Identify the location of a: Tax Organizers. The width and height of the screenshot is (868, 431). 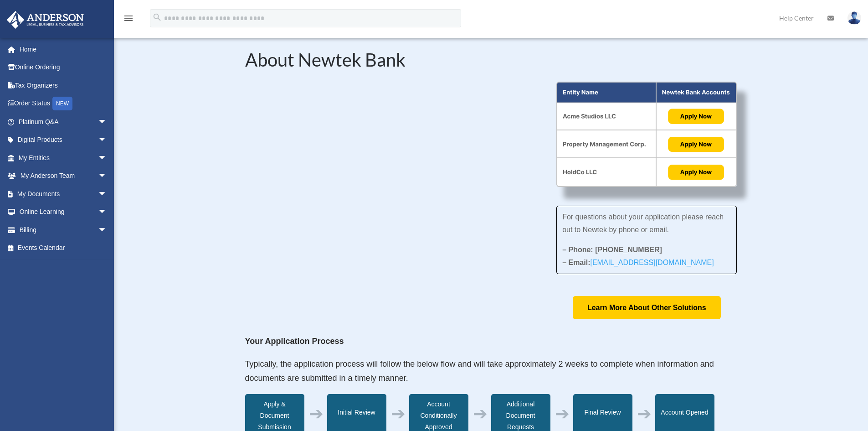
(63, 85).